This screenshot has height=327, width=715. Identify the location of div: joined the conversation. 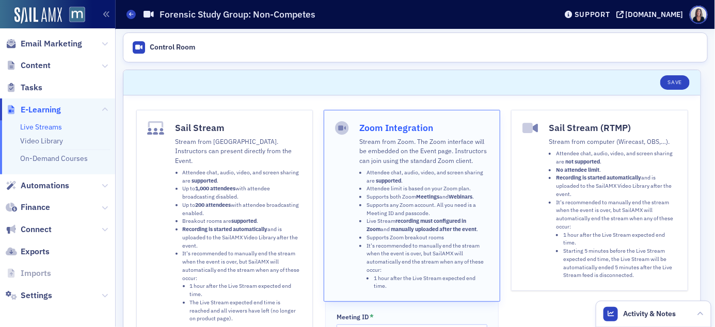
(110, 145).